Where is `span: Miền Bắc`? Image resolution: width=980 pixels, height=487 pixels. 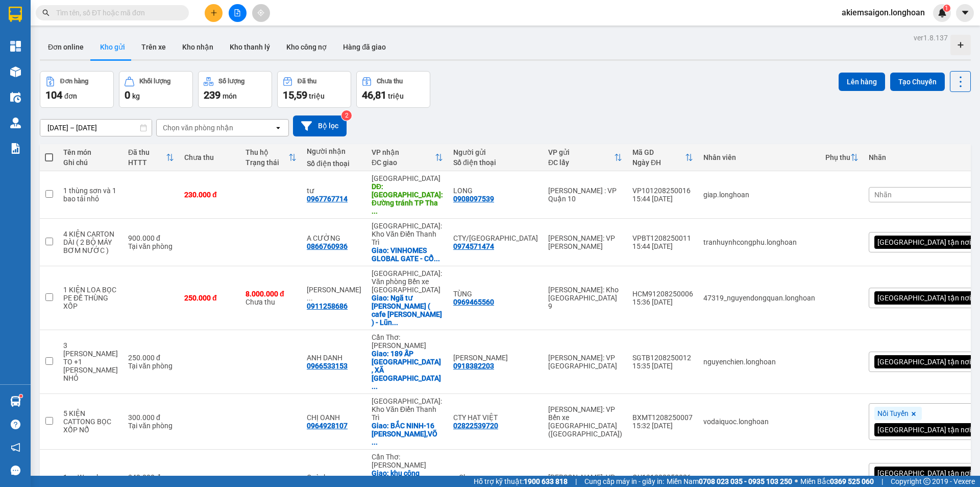
span: Miền Bắc is located at coordinates (838, 481).